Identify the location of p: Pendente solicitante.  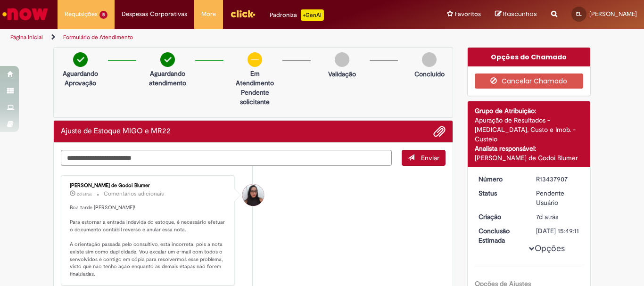
(255, 97).